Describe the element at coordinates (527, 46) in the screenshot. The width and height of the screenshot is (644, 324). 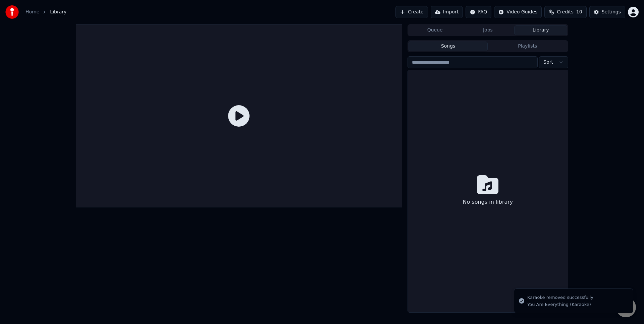
I see `button: Playlists` at that location.